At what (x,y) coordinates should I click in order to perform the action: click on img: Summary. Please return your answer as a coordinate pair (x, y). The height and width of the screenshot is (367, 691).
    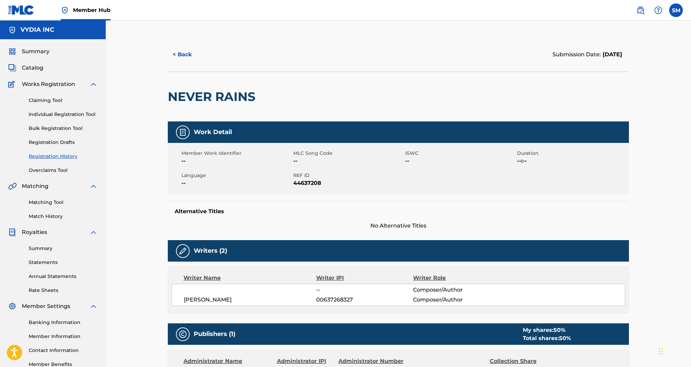
    Looking at the image, I should click on (12, 52).